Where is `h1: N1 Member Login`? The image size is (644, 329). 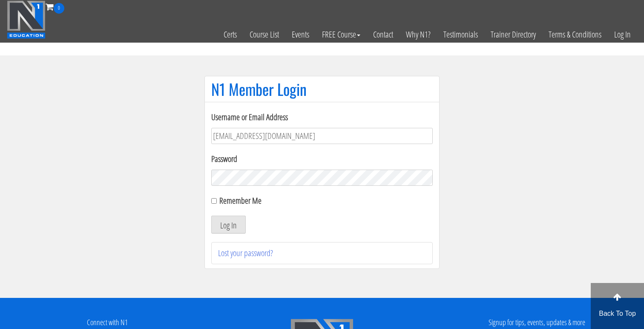 h1: N1 Member Login is located at coordinates (322, 89).